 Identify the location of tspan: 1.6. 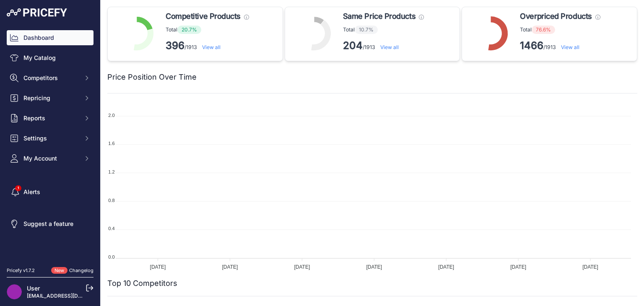
(111, 143).